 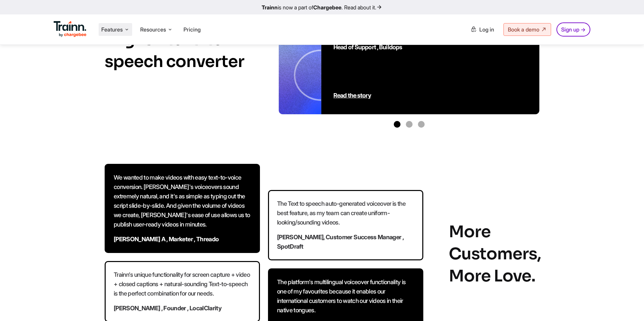 I want to click on p: Head of Support , Buildops, so click(x=431, y=47).